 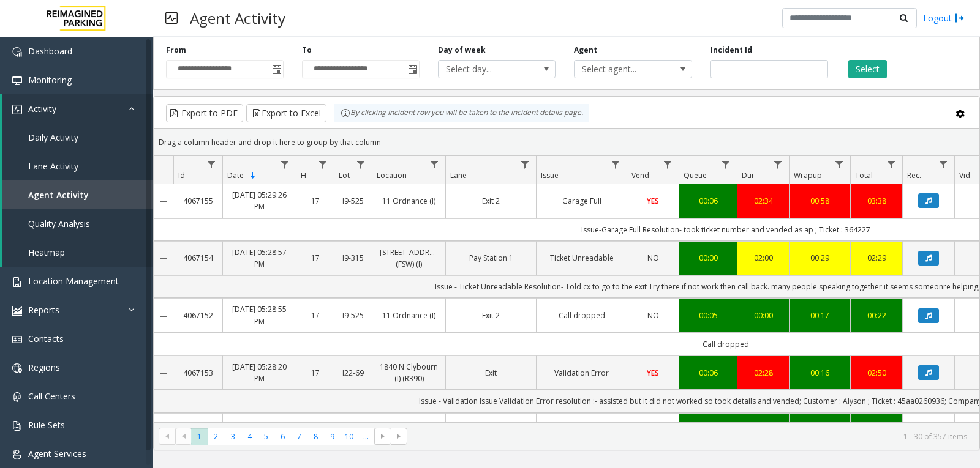 I want to click on span: Go to the next page, so click(x=383, y=437).